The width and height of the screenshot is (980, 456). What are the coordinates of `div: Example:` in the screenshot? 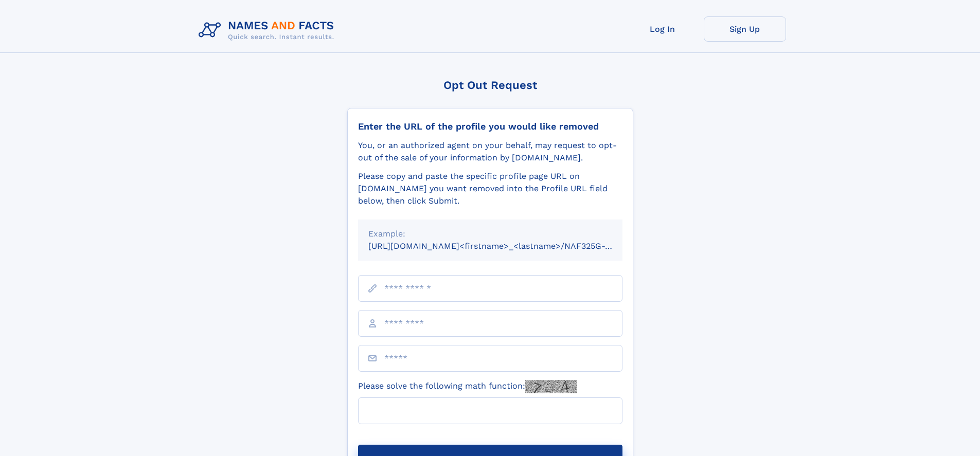 It's located at (490, 234).